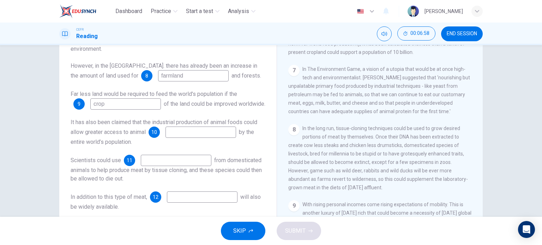  What do you see at coordinates (294, 130) in the screenshot?
I see `div: 8` at bounding box center [294, 130].